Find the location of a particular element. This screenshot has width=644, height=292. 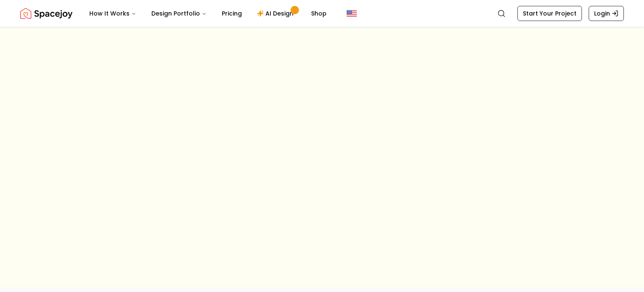

a: Shop is located at coordinates (318, 13).